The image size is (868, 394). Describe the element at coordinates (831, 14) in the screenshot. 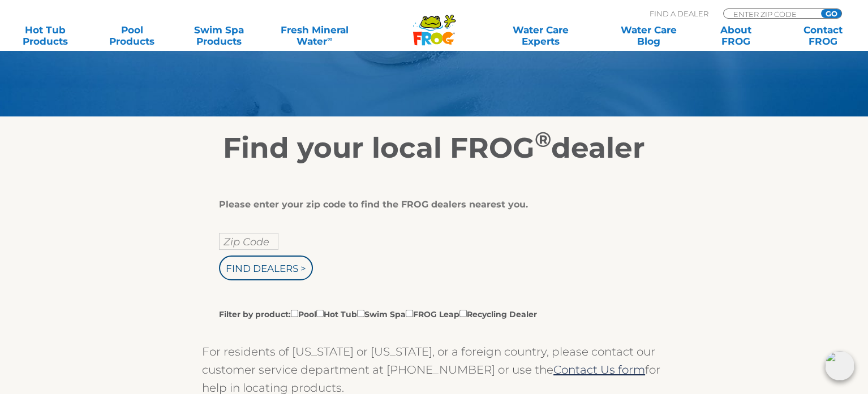

I see `input: GO` at that location.